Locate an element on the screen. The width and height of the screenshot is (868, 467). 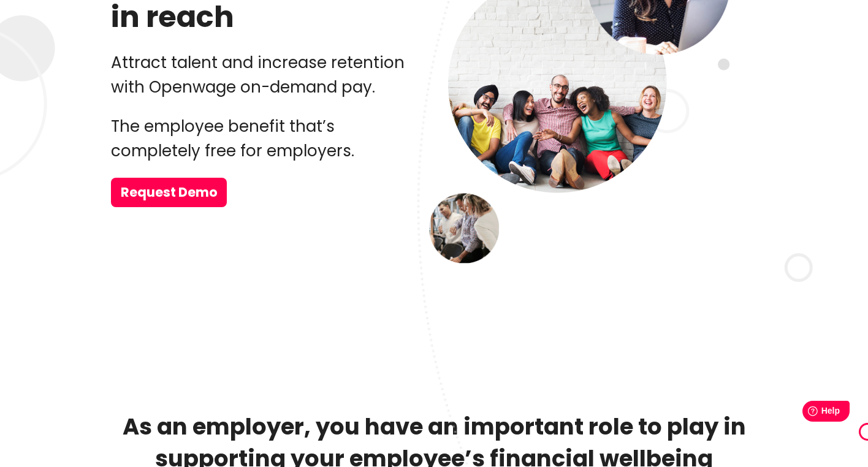
span: Help is located at coordinates (71, 15).